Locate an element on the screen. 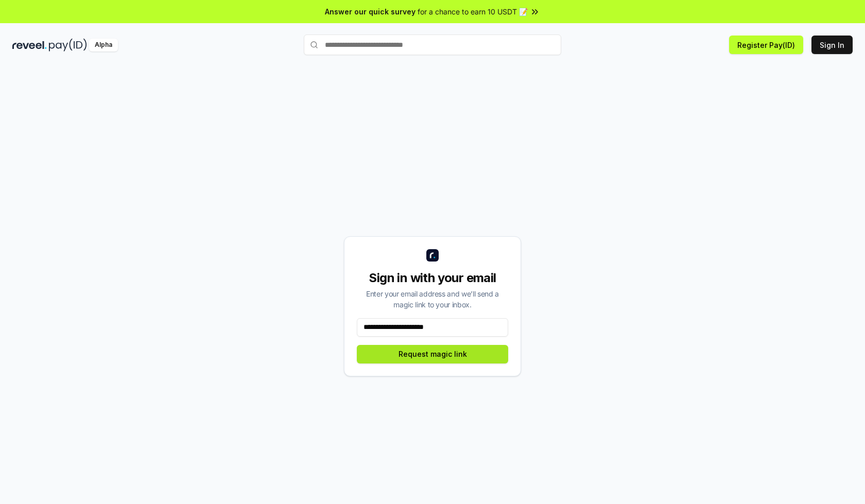 The height and width of the screenshot is (504, 865). img: pay_id is located at coordinates (68, 45).